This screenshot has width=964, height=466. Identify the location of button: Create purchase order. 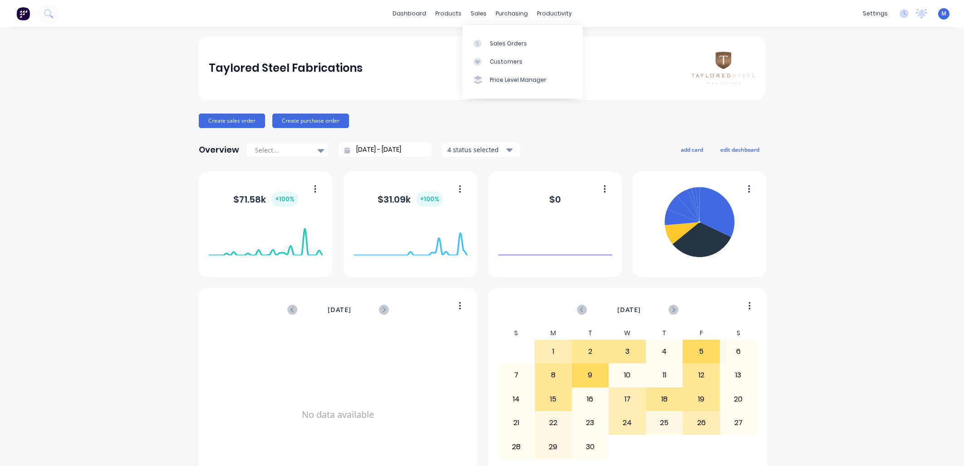
(310, 121).